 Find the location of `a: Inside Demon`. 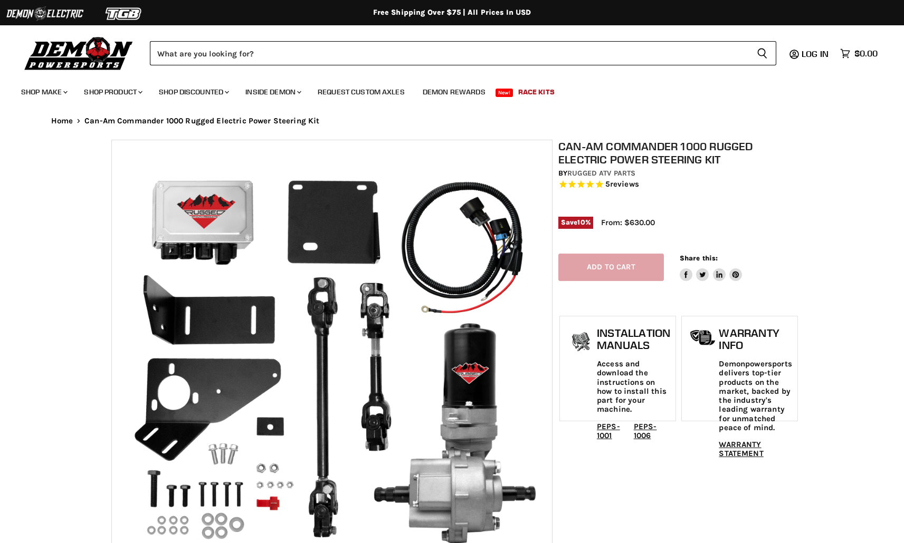

a: Inside Demon is located at coordinates (272, 92).